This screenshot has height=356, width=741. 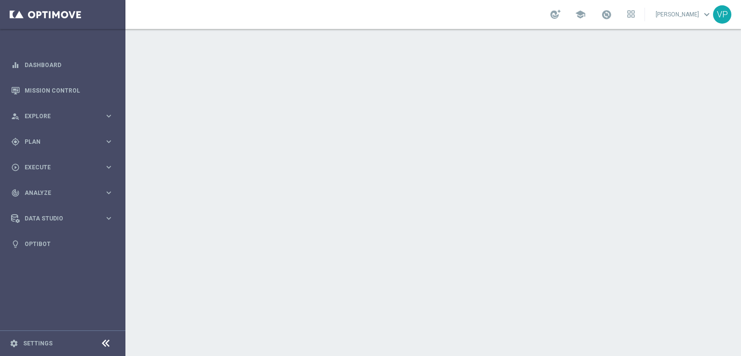 I want to click on a: Mission Control, so click(x=69, y=90).